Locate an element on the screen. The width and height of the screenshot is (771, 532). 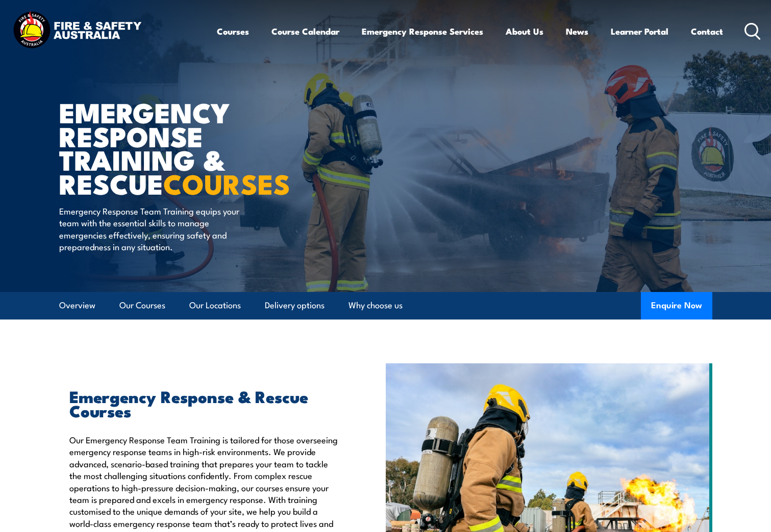
a: Learner Portal is located at coordinates (640, 31).